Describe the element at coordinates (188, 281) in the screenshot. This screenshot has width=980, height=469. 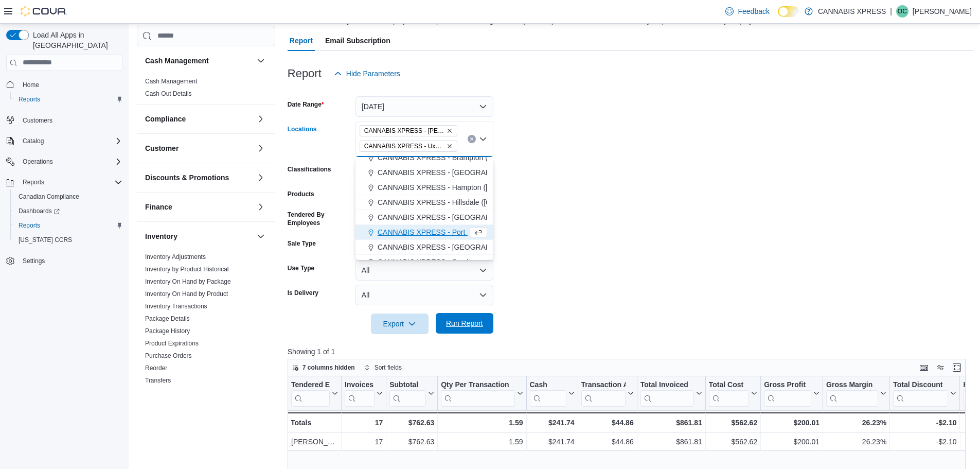
I see `a: Inventory On Hand by Package` at that location.